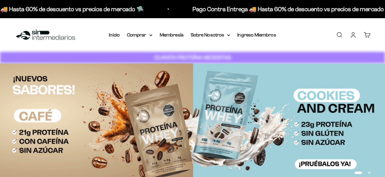 This screenshot has height=177, width=385. Describe the element at coordinates (257, 35) in the screenshot. I see `a: Ingreso Miembros` at that location.